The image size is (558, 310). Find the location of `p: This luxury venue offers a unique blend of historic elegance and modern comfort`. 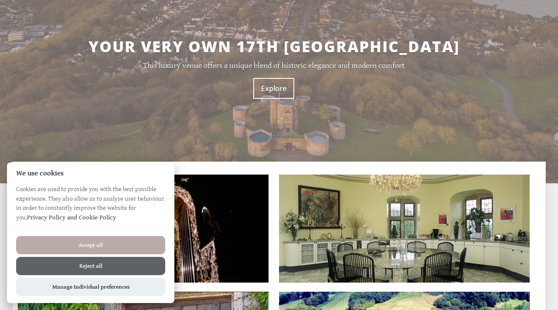

p: This luxury venue offers a unique blend of historic elegance and modern comfort is located at coordinates (274, 65).